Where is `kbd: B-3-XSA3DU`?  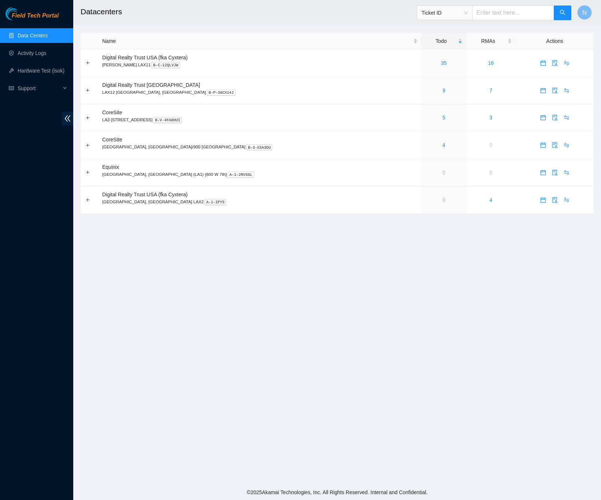 kbd: B-3-XSA3DU is located at coordinates (259, 148).